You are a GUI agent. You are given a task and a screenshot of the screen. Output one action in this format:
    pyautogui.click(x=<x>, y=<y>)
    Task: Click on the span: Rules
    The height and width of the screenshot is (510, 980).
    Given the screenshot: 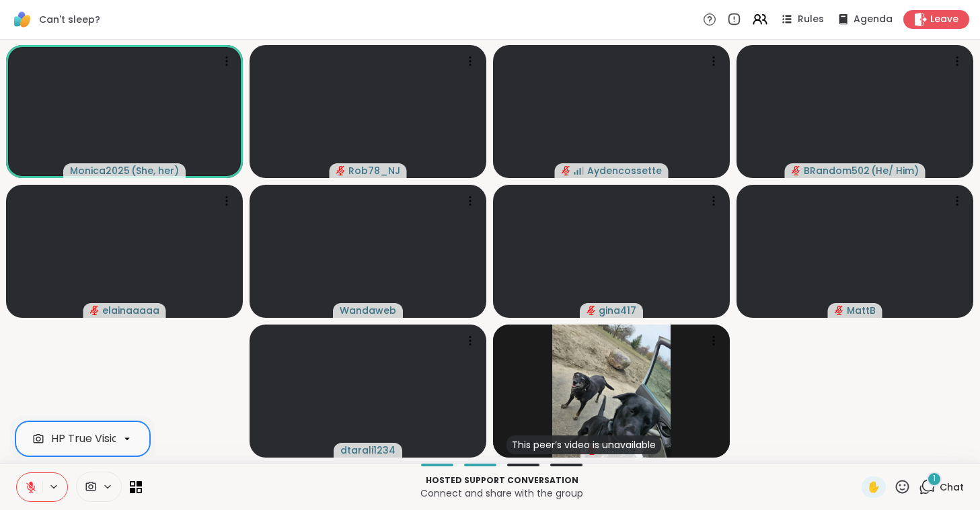 What is the action you would take?
    pyautogui.click(x=811, y=20)
    